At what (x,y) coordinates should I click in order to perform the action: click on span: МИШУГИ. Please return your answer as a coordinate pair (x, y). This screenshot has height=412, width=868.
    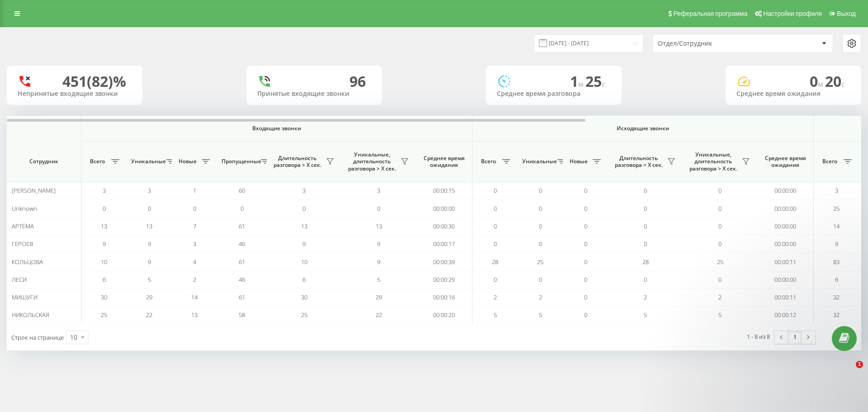
    Looking at the image, I should click on (25, 297).